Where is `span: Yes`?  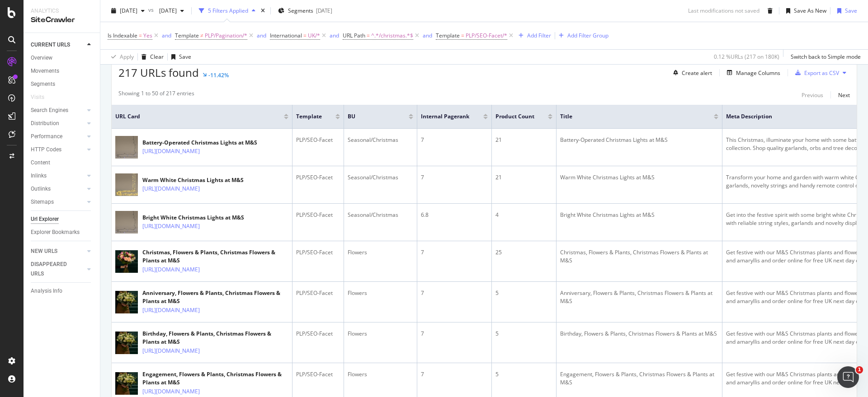 span: Yes is located at coordinates (148, 35).